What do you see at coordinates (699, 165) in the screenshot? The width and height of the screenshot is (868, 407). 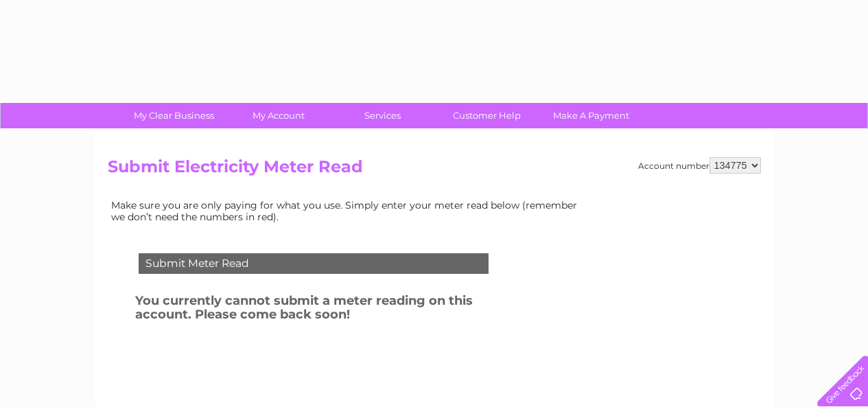 I see `div: Account number` at bounding box center [699, 165].